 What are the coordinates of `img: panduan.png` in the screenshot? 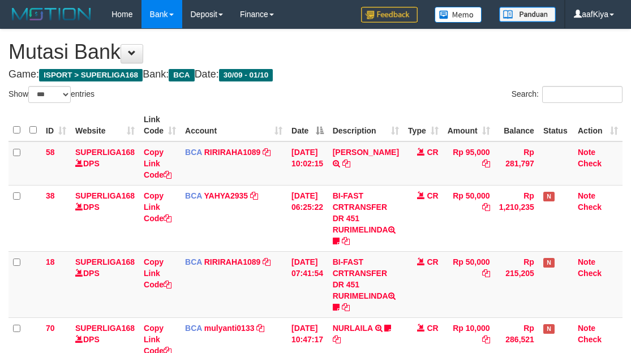 It's located at (527, 14).